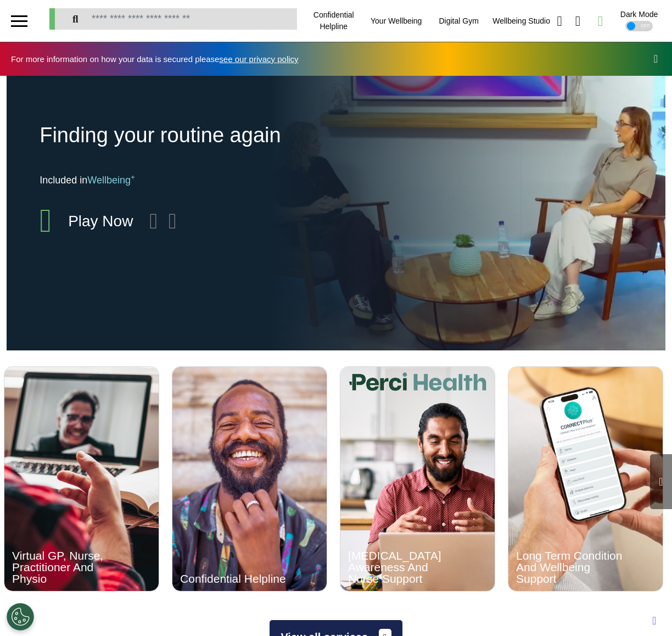 The image size is (672, 636). I want to click on div: Wellbeing Studio, so click(522, 21).